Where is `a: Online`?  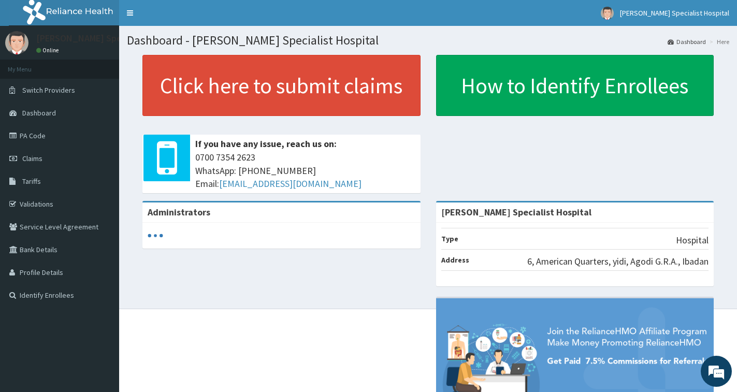
a: Online is located at coordinates (49, 50).